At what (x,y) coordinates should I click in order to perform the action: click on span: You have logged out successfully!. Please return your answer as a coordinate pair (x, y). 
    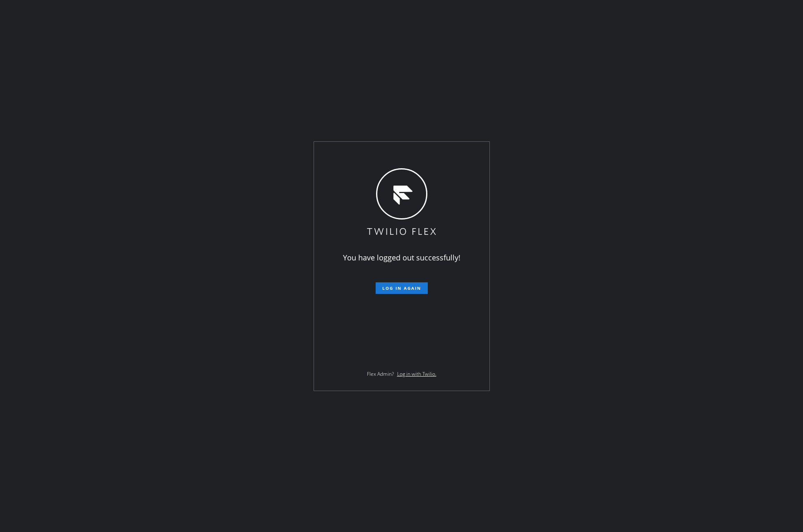
    Looking at the image, I should click on (402, 257).